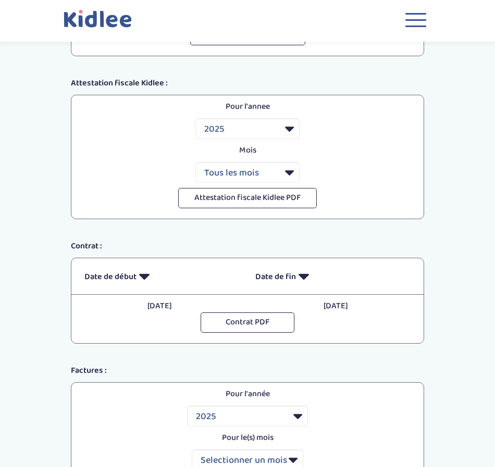  Describe the element at coordinates (247, 371) in the screenshot. I see `div: Factures :` at that location.